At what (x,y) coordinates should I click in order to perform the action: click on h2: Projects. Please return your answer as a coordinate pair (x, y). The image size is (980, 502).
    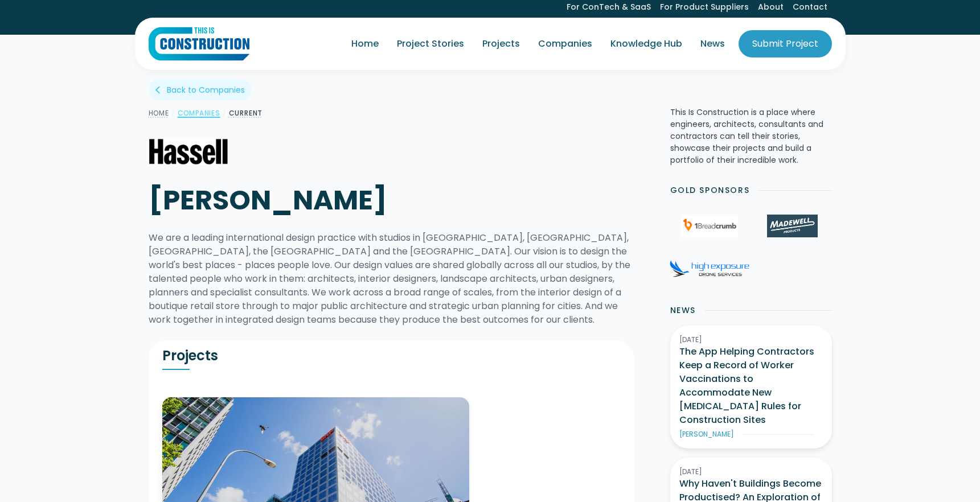
    Looking at the image, I should click on (277, 356).